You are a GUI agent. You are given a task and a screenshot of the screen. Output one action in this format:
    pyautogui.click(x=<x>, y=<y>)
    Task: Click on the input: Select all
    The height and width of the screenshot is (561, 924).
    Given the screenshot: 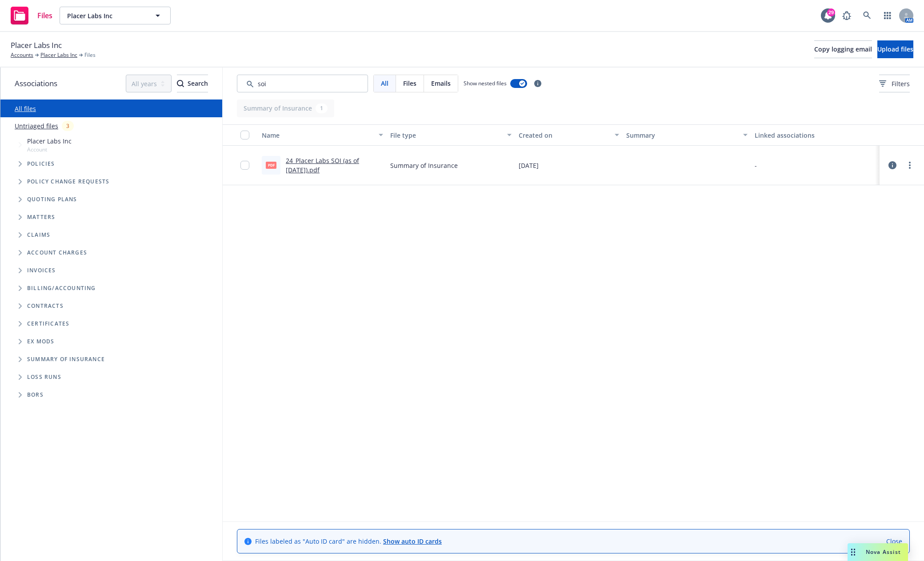 What is the action you would take?
    pyautogui.click(x=245, y=135)
    